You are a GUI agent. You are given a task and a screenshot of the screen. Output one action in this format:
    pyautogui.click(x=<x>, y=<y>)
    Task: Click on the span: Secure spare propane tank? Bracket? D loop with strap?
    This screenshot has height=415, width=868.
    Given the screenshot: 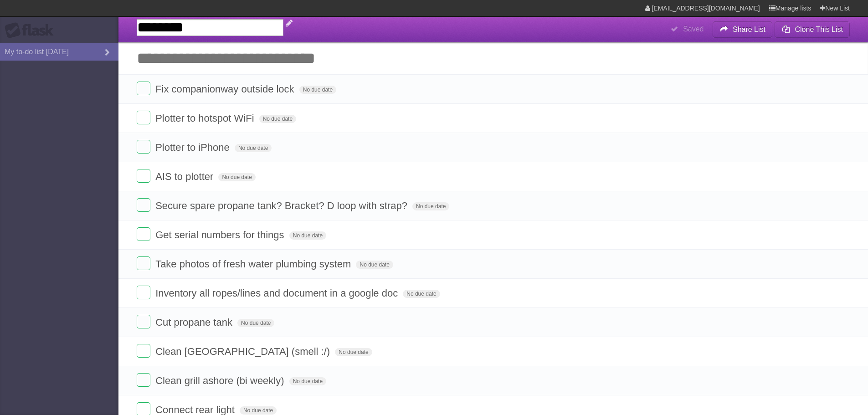 What is the action you would take?
    pyautogui.click(x=282, y=205)
    